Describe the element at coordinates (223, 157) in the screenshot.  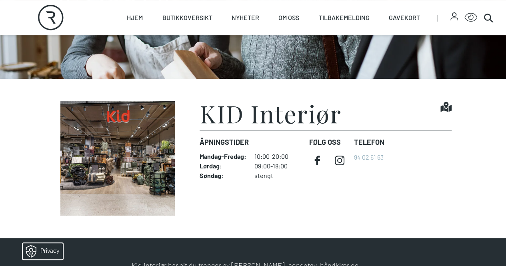
I see `dt: Mandag - Fredag :` at that location.